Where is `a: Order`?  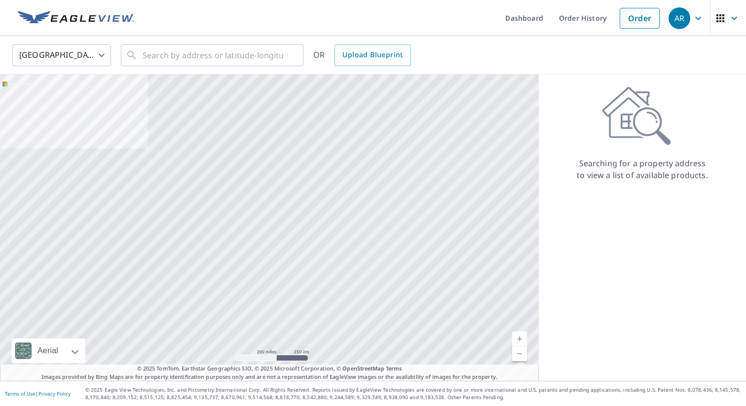
a: Order is located at coordinates (639, 18).